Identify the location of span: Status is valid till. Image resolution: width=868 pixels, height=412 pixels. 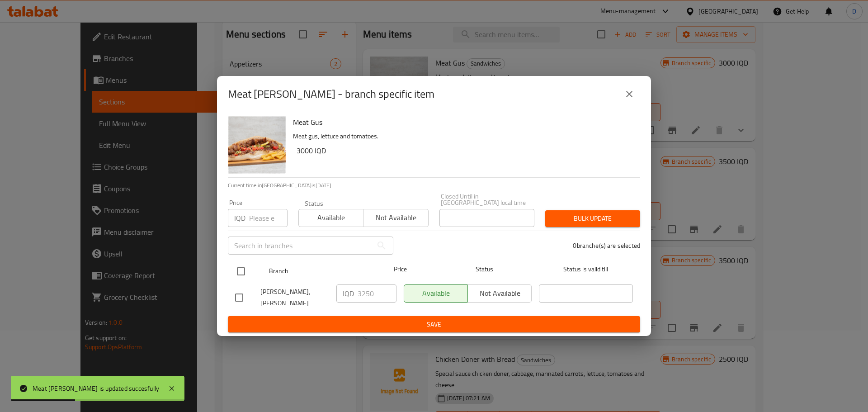
(586, 269).